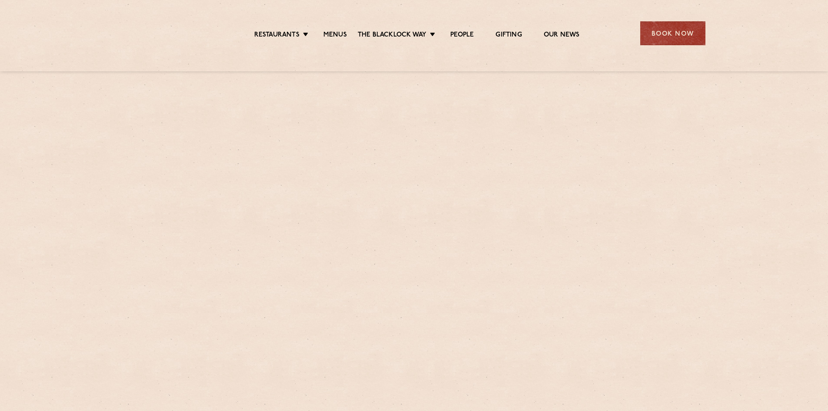 This screenshot has width=828, height=411. I want to click on img: svg%3E, so click(160, 33).